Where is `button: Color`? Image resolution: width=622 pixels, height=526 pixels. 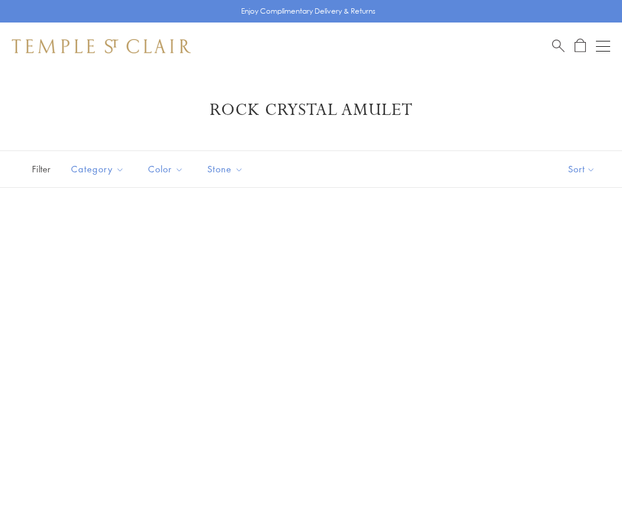
button: Color is located at coordinates (166, 169).